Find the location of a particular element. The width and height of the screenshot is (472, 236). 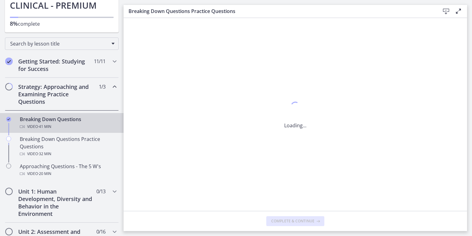

span: · 41 min is located at coordinates (45, 126).